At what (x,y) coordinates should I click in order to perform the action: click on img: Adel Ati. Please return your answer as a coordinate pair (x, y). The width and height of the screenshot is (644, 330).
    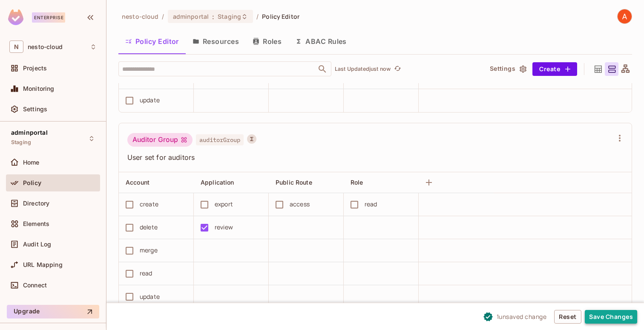
    Looking at the image, I should click on (624, 16).